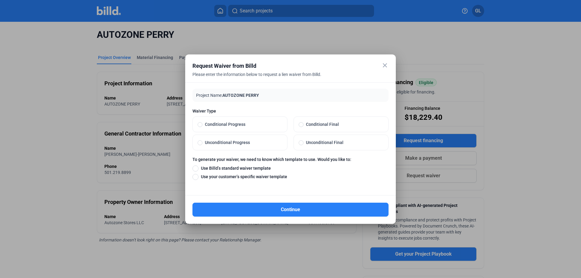 The image size is (581, 278). What do you see at coordinates (243, 177) in the screenshot?
I see `span: Use your customer’s specific waiver template` at bounding box center [243, 177].